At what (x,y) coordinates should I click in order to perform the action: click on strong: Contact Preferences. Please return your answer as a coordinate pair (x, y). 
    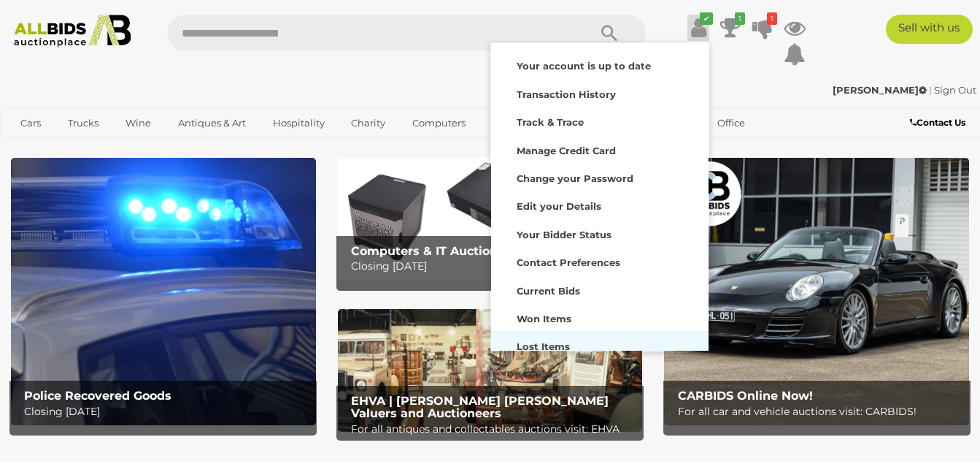
    Looking at the image, I should click on (568, 262).